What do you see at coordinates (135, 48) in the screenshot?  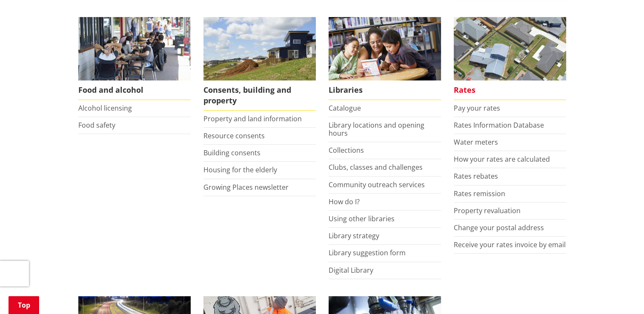 I see `img: Food and Alcohol in the Waikato` at bounding box center [135, 48].